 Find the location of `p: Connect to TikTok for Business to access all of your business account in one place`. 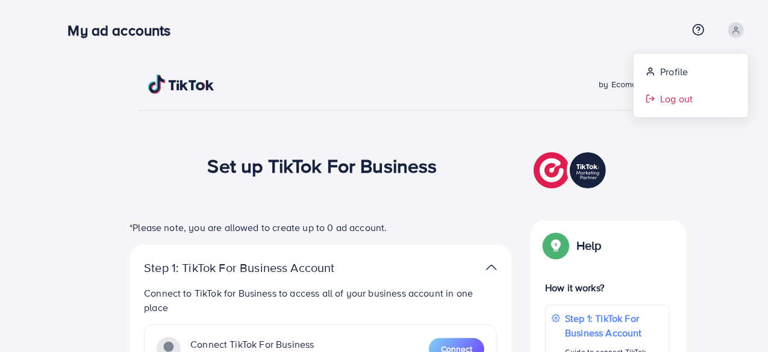

p: Connect to TikTok for Business to access all of your business account in one place is located at coordinates (320, 300).